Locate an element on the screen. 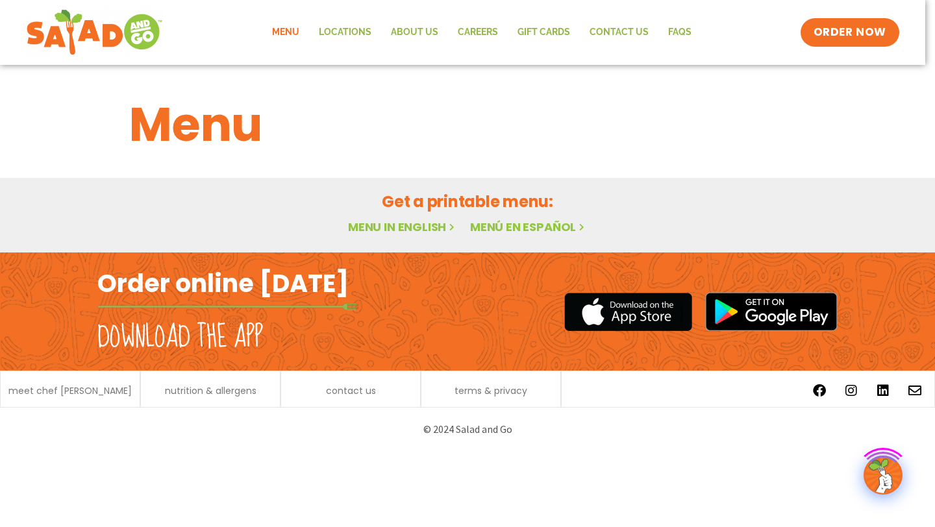 This screenshot has height=527, width=935. a: Locations is located at coordinates (345, 32).